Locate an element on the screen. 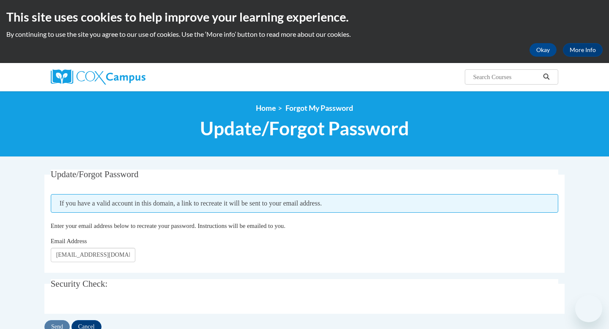 This screenshot has width=609, height=329. button: Search is located at coordinates (546, 77).